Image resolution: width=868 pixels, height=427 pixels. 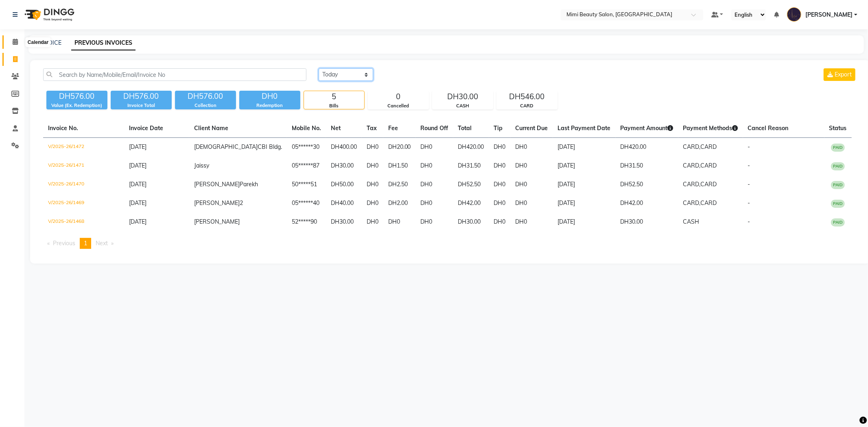 What do you see at coordinates (527, 106) in the screenshot?
I see `div: CARD` at bounding box center [527, 106].